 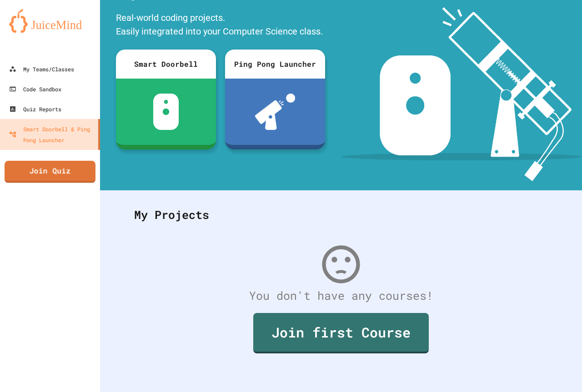 I want to click on div: Quiz Reports, so click(x=35, y=109).